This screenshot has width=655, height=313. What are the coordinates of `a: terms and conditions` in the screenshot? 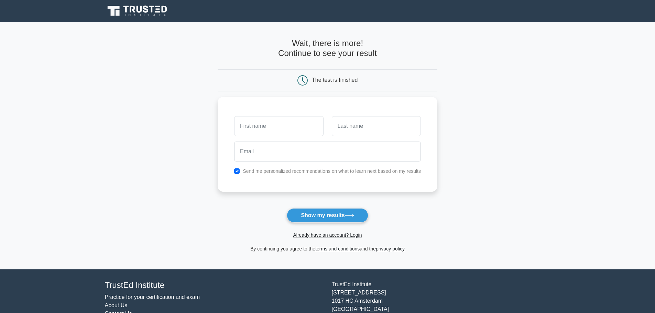 It's located at (337, 249).